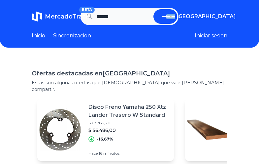 This screenshot has width=259, height=164. I want to click on p: Disco Freno Yamaha 250 Xtz Lander Trasero W Standard, so click(129, 111).